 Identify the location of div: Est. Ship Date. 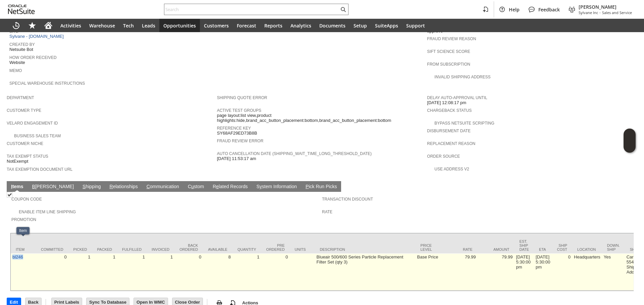
(524, 245).